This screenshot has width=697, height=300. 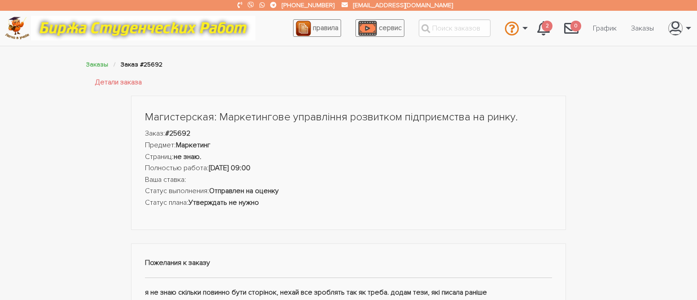 I want to click on a: 2, so click(x=544, y=28).